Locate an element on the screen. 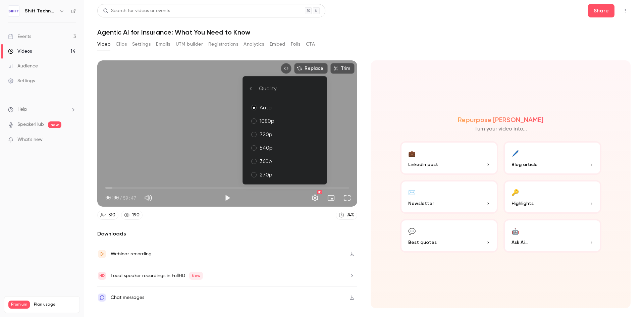 The height and width of the screenshot is (317, 644). div: 540p is located at coordinates (290, 148).